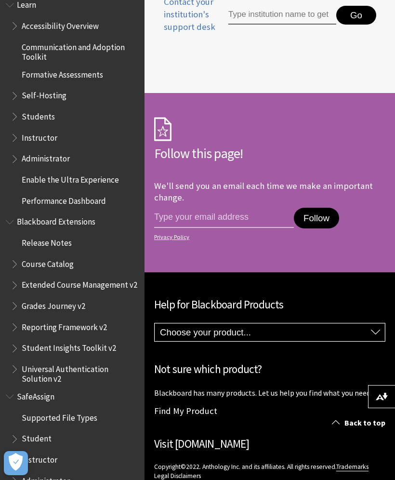  Describe the element at coordinates (36, 395) in the screenshot. I see `span: SafeAssign` at that location.